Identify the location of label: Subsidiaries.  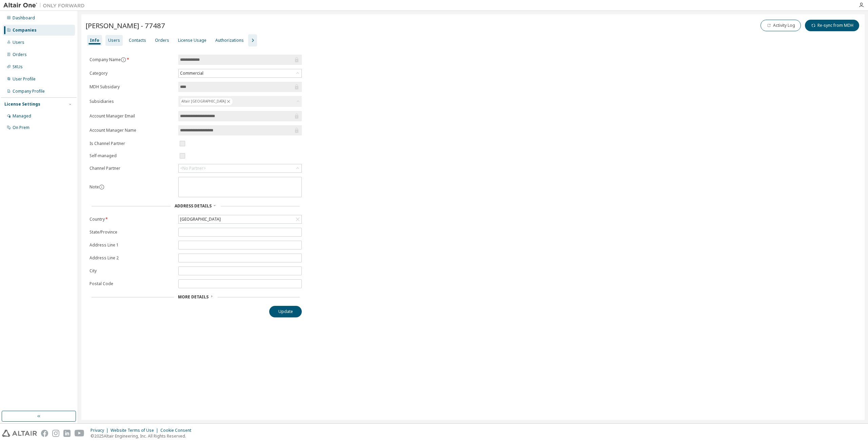
(132, 102).